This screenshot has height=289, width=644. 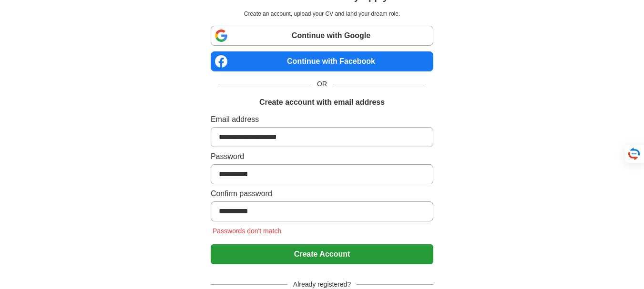 What do you see at coordinates (322, 103) in the screenshot?
I see `h1: Create account with email address` at bounding box center [322, 103].